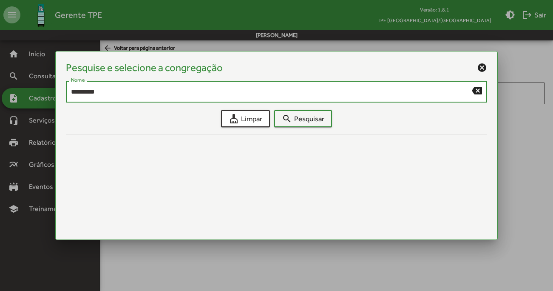  What do you see at coordinates (287, 119) in the screenshot?
I see `mat-icon: search` at bounding box center [287, 119].